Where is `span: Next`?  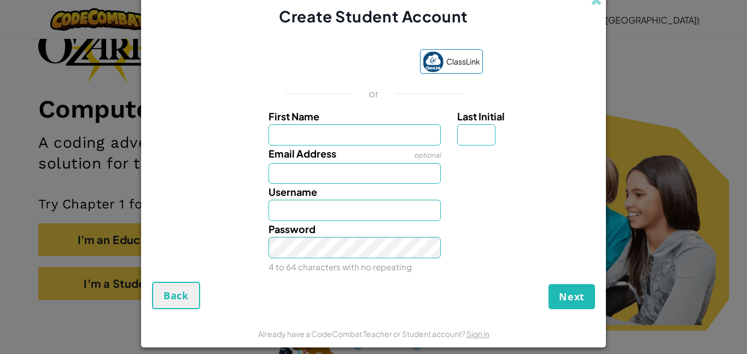
span: Next is located at coordinates (572, 296).